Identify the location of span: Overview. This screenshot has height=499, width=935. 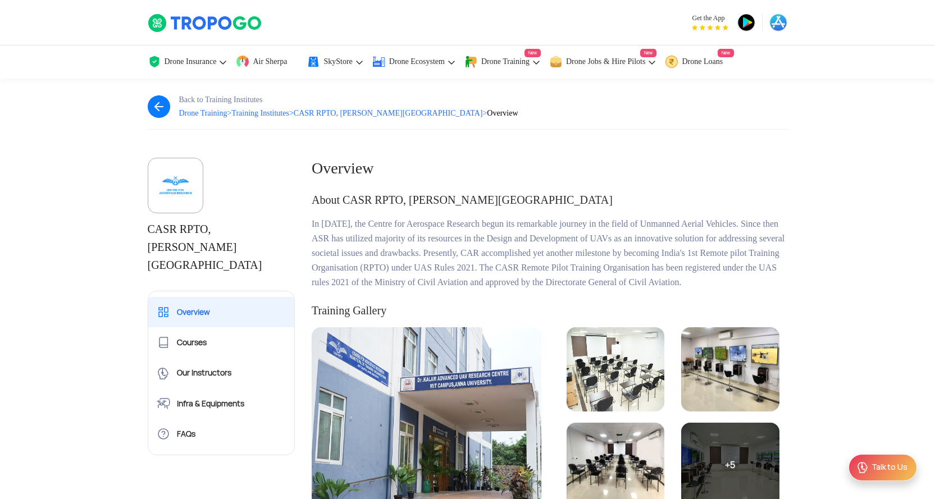
(502, 113).